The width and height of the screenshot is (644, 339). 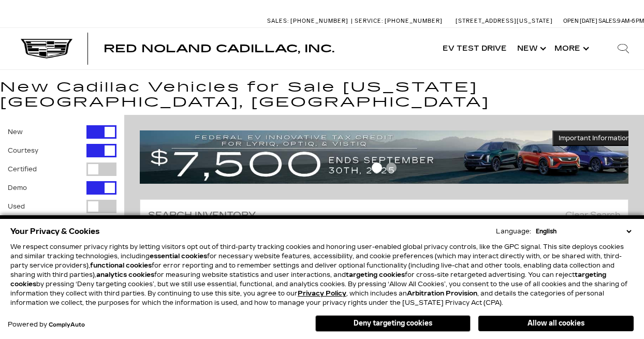 I want to click on select: Language Select, so click(x=584, y=231).